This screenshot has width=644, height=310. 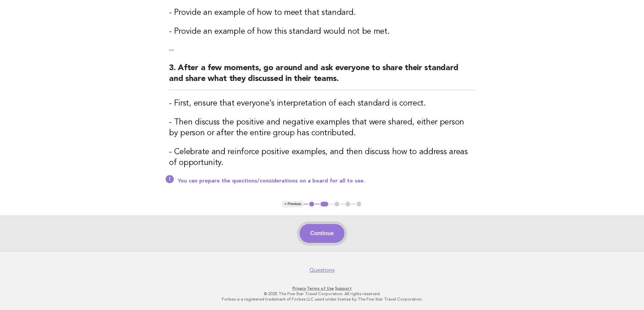 What do you see at coordinates (322, 76) in the screenshot?
I see `h2: 3. After a few moments, go around and ask everyone to share their standard and share what they di...` at bounding box center [322, 76].